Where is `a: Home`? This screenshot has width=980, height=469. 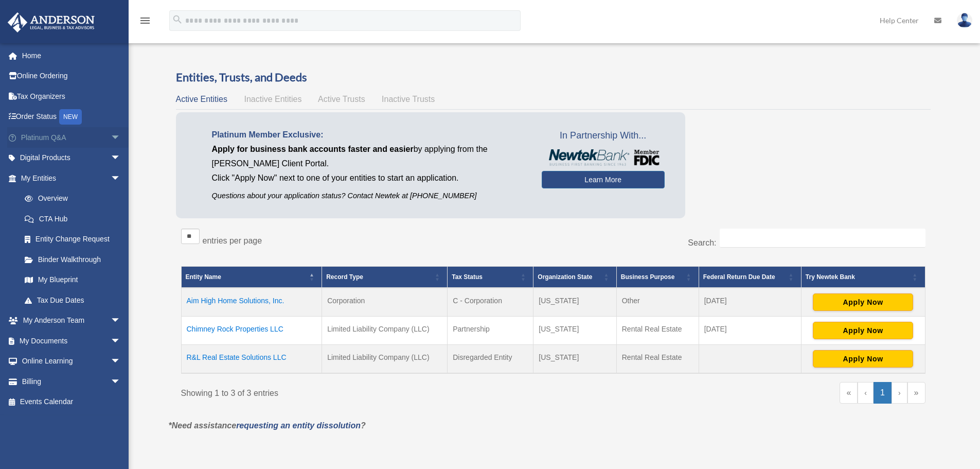 a: Home is located at coordinates (71, 55).